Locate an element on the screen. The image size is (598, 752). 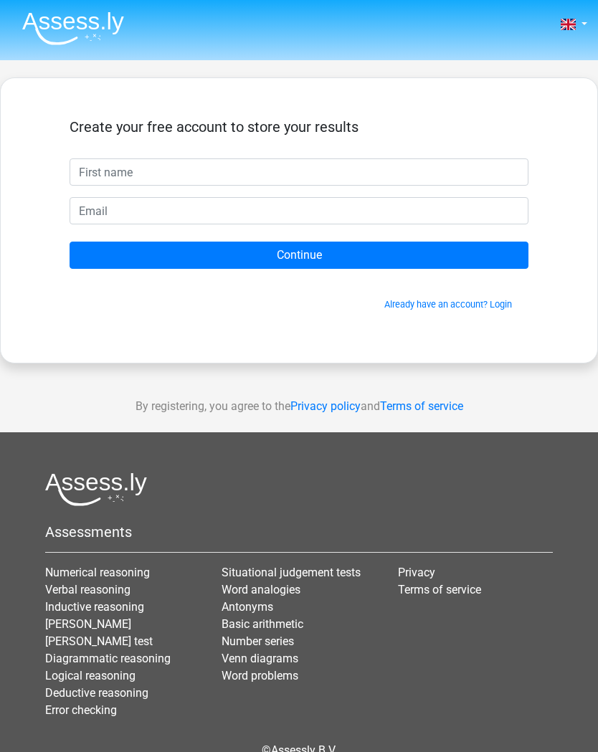
a: Inductive reasoning is located at coordinates (95, 606).